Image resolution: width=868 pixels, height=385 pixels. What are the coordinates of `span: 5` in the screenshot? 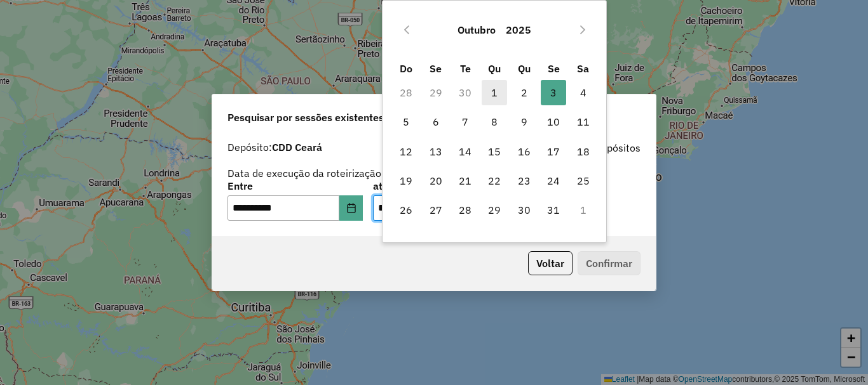 It's located at (406, 122).